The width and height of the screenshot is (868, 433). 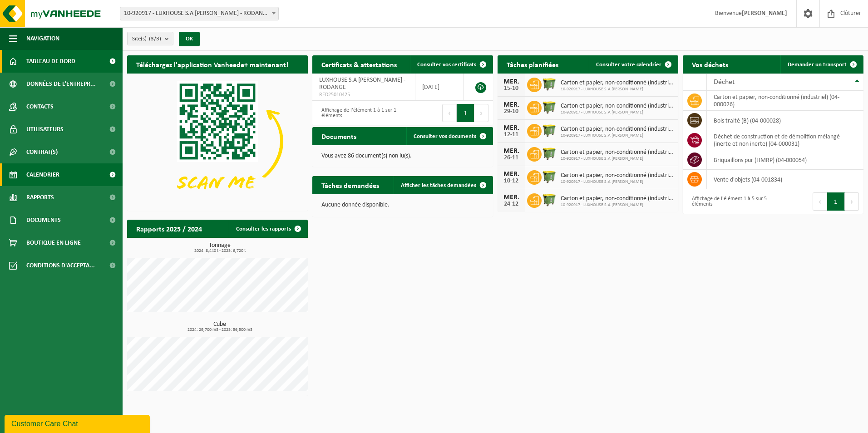 What do you see at coordinates (449, 136) in the screenshot?
I see `a: Consulter vos documents` at bounding box center [449, 136].